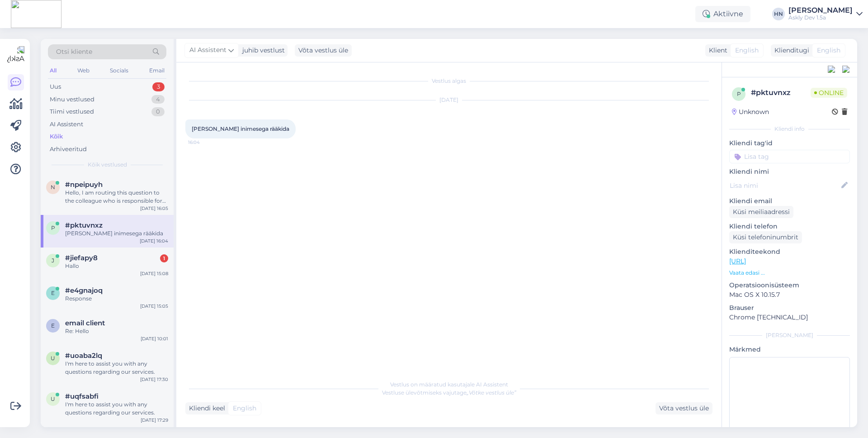  I want to click on div: Kliendi info, so click(790, 129).